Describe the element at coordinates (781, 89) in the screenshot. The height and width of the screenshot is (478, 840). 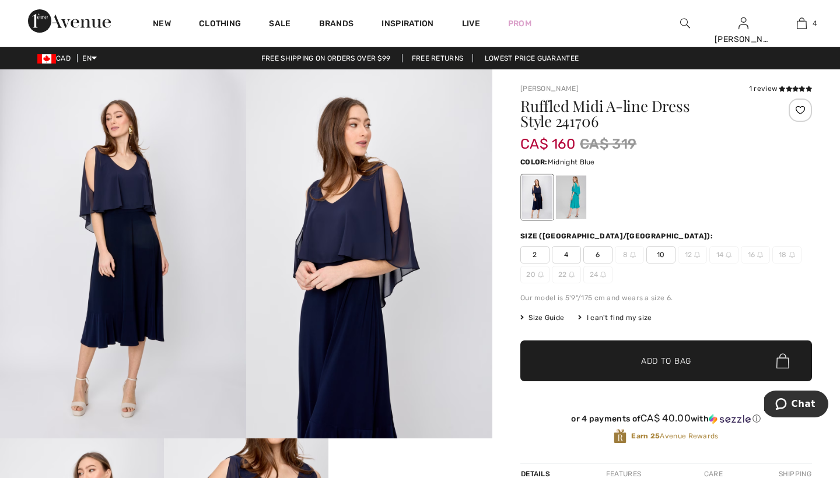
I see `div: 1 review` at that location.